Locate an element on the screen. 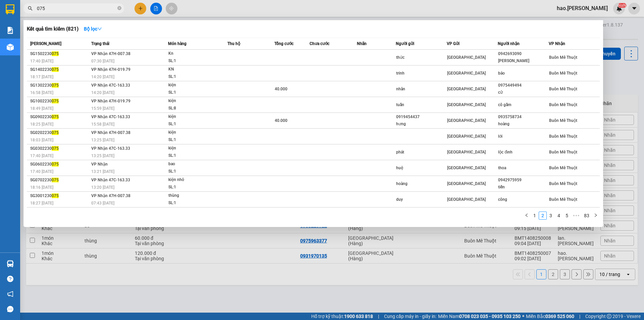 This screenshot has height=320, width=644. span: VP Nhận 47H-019.79 is located at coordinates (111, 101).